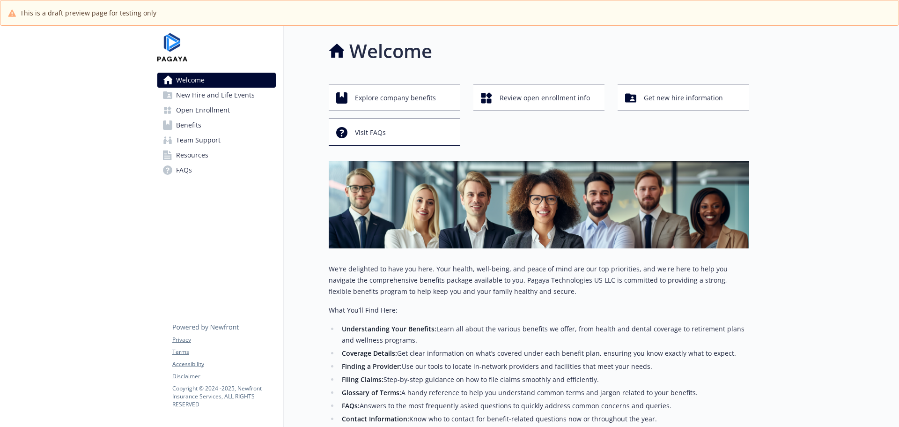 This screenshot has height=427, width=899. I want to click on img: overview page banner, so click(539, 204).